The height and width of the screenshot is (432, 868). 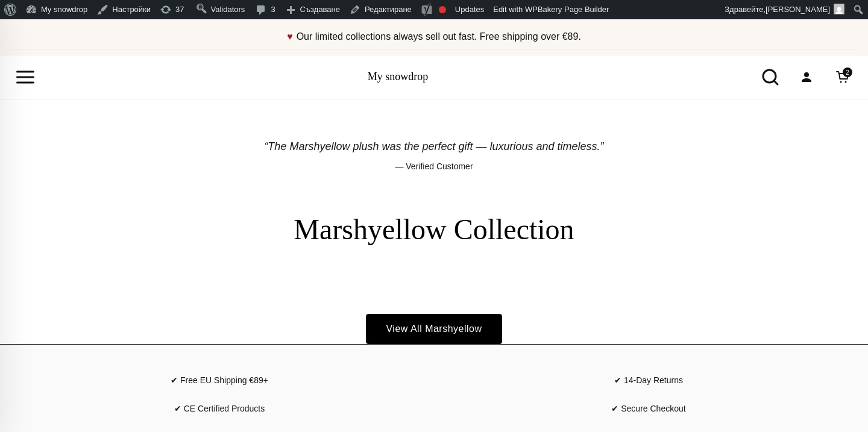 What do you see at coordinates (25, 77) in the screenshot?
I see `button: Open menu` at bounding box center [25, 77].